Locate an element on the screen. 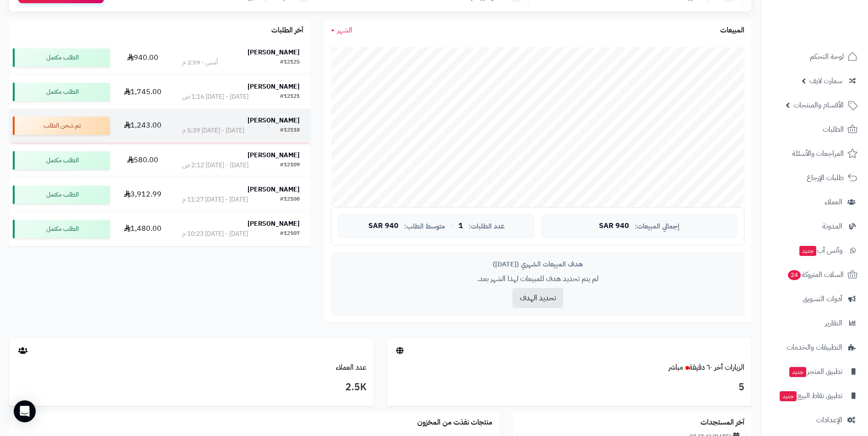  h3: منتجات نفذت من المخزون is located at coordinates (455, 423).